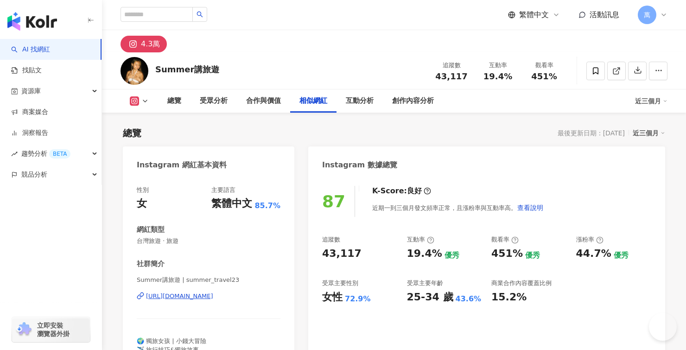 This screenshot has width=686, height=350. Describe the element at coordinates (413, 101) in the screenshot. I see `div: 創作內容分析` at that location.